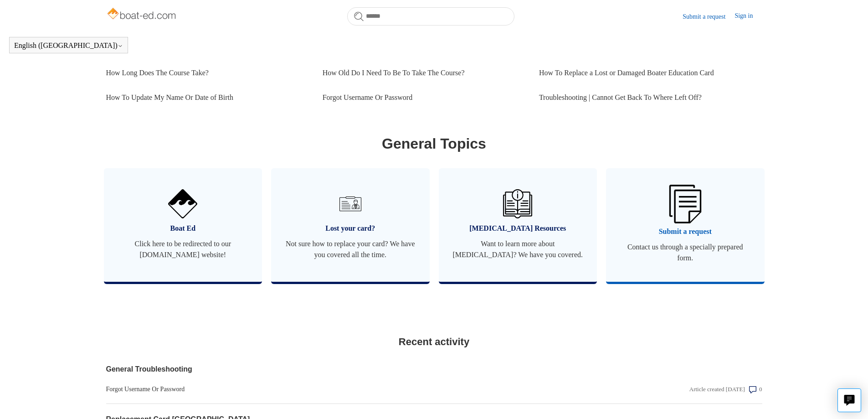 The height and width of the screenshot is (419, 868). Describe the element at coordinates (350, 228) in the screenshot. I see `span: Lost your card?` at that location.